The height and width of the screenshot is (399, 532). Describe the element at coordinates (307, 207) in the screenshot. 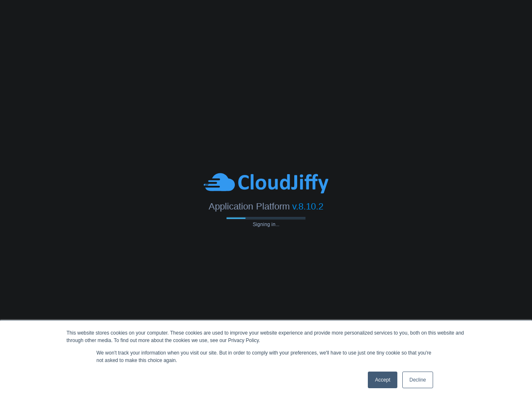

I see `span: v.8.10.2` at that location.